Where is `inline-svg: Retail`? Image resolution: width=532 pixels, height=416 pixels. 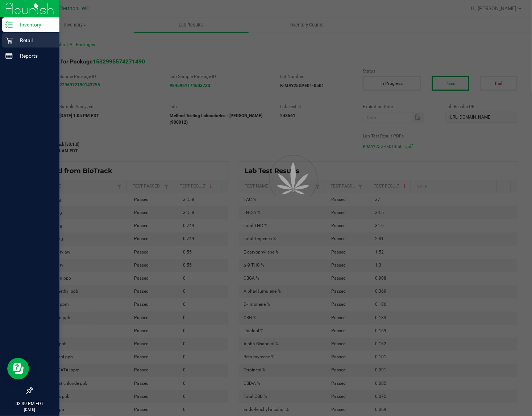 inline-svg: Retail is located at coordinates (9, 40).